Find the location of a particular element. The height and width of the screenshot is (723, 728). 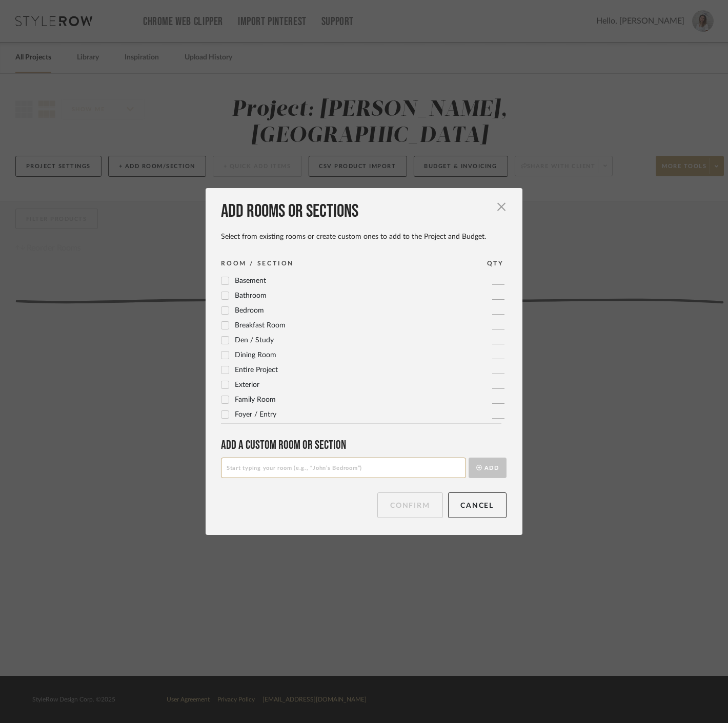

div: Add rooms or sections is located at coordinates (363, 212).